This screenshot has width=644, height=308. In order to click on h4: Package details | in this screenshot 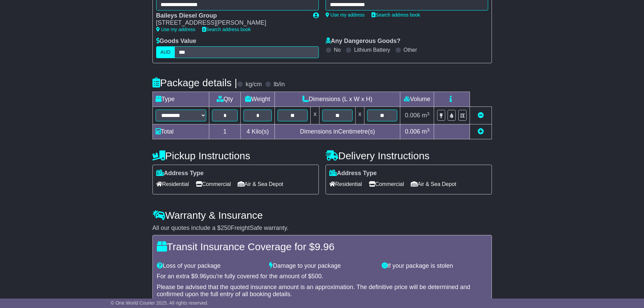, I will do `click(195, 82)`.